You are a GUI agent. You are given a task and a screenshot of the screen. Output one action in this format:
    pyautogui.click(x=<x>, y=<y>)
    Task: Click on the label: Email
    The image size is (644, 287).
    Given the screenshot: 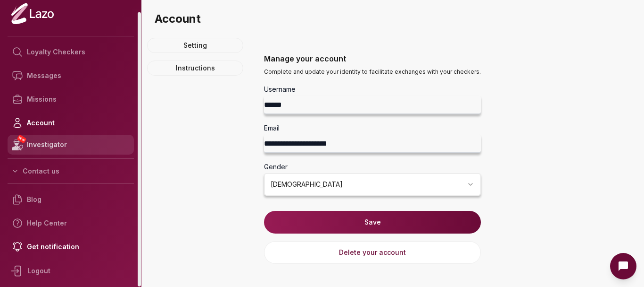 What is the action you would take?
    pyautogui.click(x=272, y=127)
    